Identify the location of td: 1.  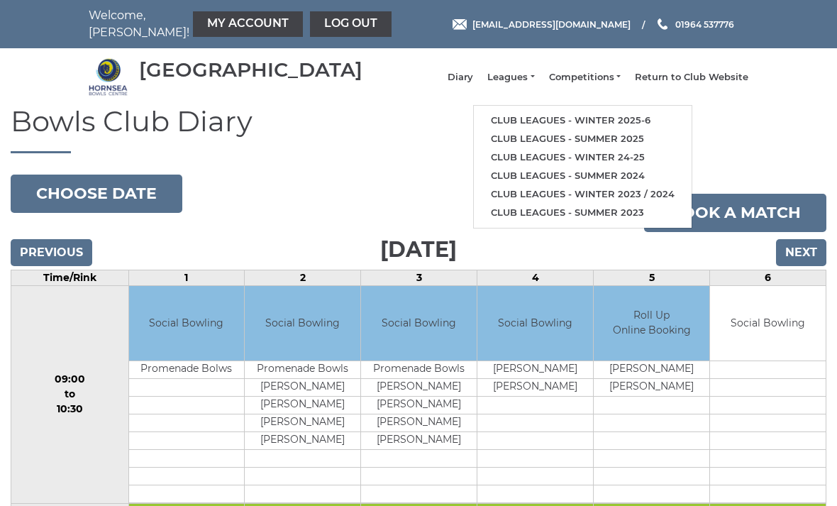
(186, 278).